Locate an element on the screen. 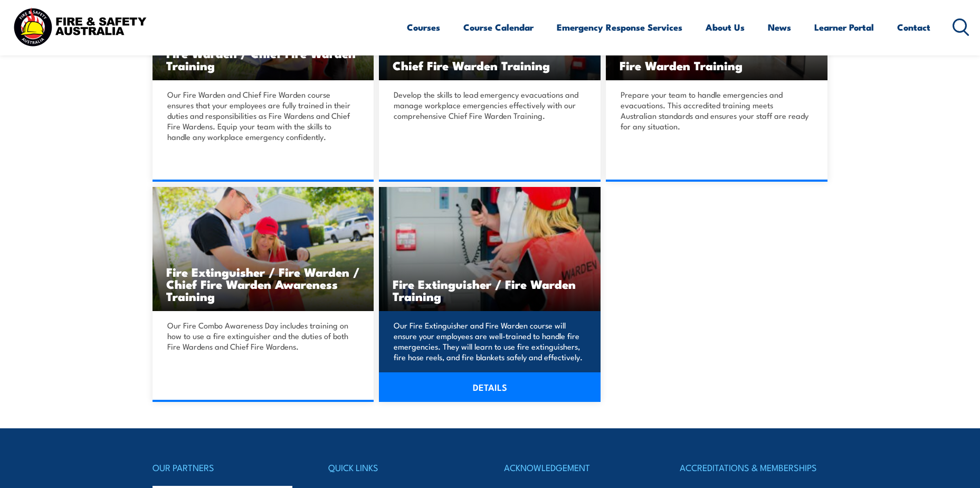  p: Prepare your team to handle emergencies and evacuations. This accredited training meets Australia... is located at coordinates (715, 110).